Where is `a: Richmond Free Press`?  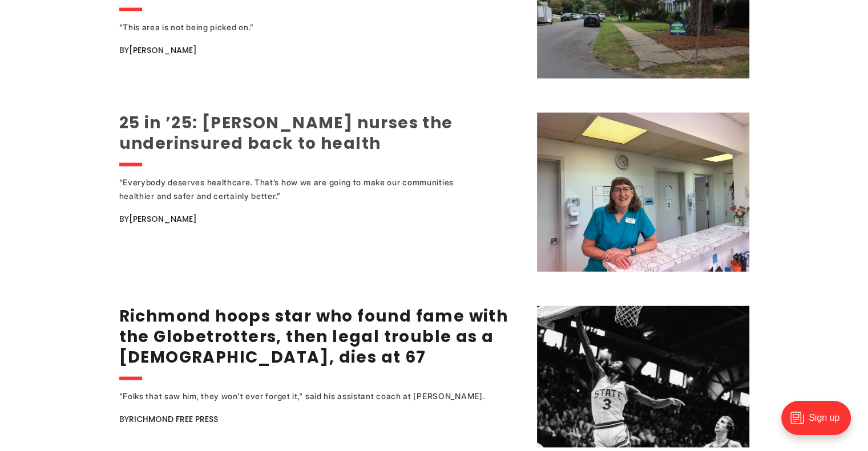
a: Richmond Free Press is located at coordinates (174, 419).